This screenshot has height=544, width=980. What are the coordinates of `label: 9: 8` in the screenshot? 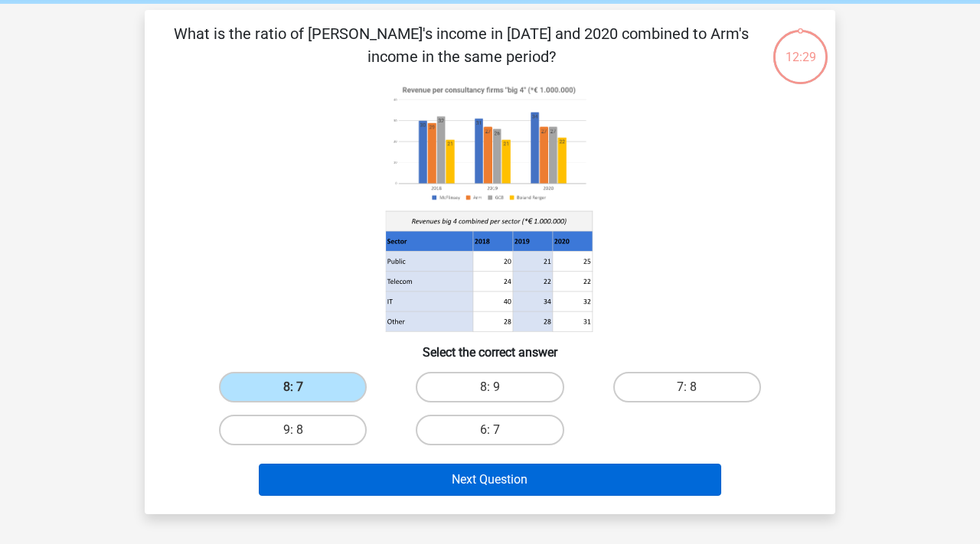 It's located at (292, 430).